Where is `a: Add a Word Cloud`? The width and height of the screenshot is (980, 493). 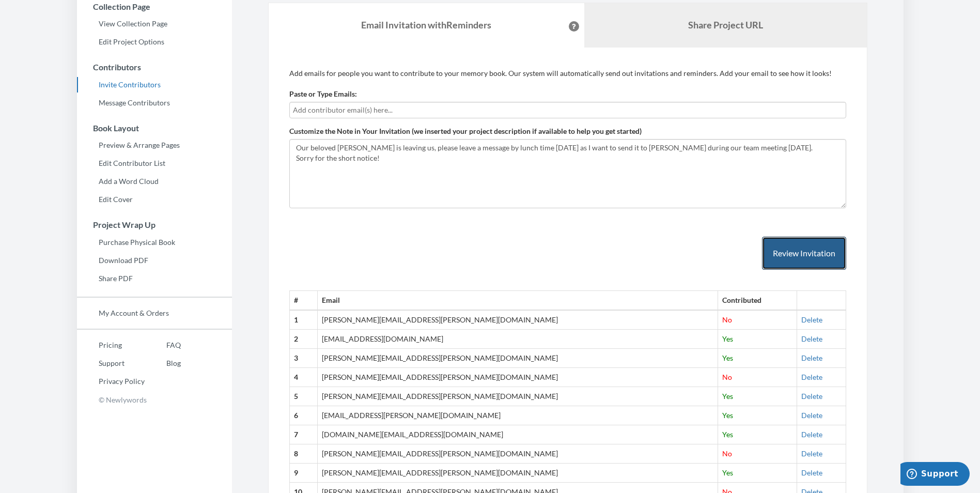 a: Add a Word Cloud is located at coordinates (155, 181).